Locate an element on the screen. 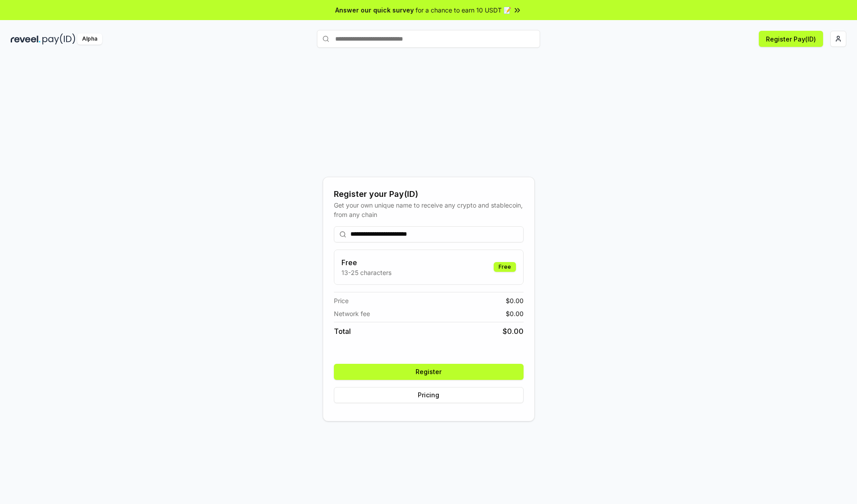 The width and height of the screenshot is (857, 504). img: reveel_dark is located at coordinates (26, 39).